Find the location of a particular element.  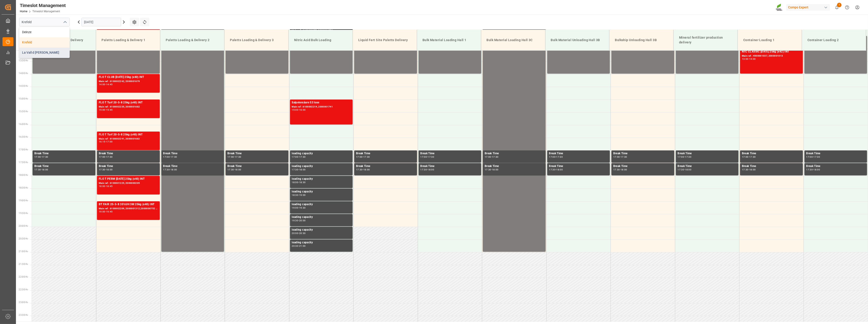

div: 20:00 is located at coordinates (295, 234).